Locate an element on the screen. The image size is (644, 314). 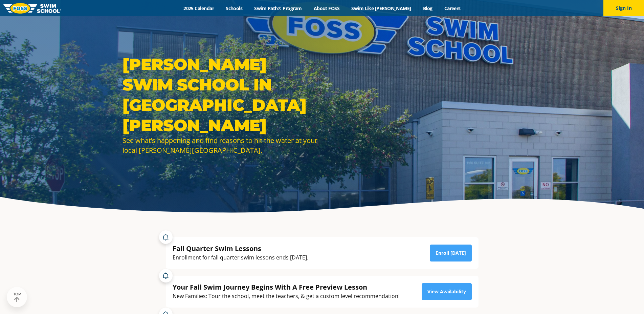
a: 2025 Calendar is located at coordinates (199, 8).